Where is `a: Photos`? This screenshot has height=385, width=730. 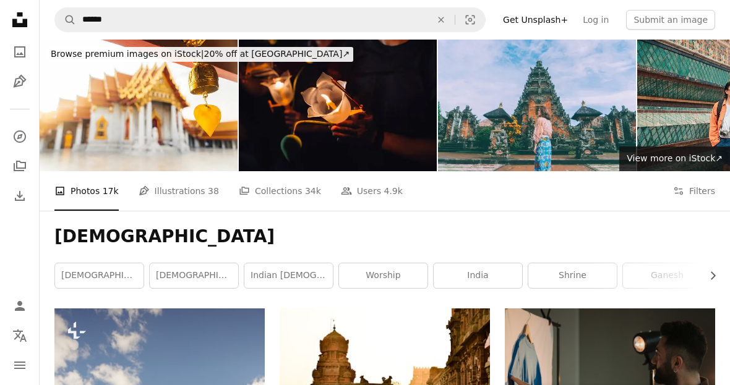 a: Photos is located at coordinates (20, 52).